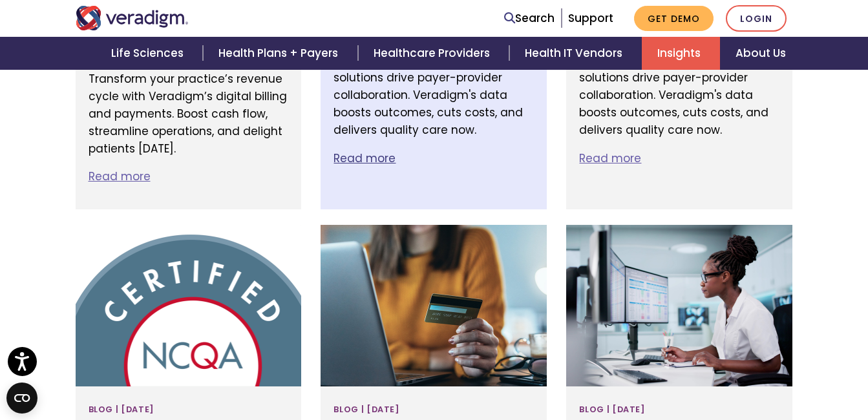 This screenshot has height=420, width=868. Describe the element at coordinates (132, 18) in the screenshot. I see `img: Veradigm logo` at that location.